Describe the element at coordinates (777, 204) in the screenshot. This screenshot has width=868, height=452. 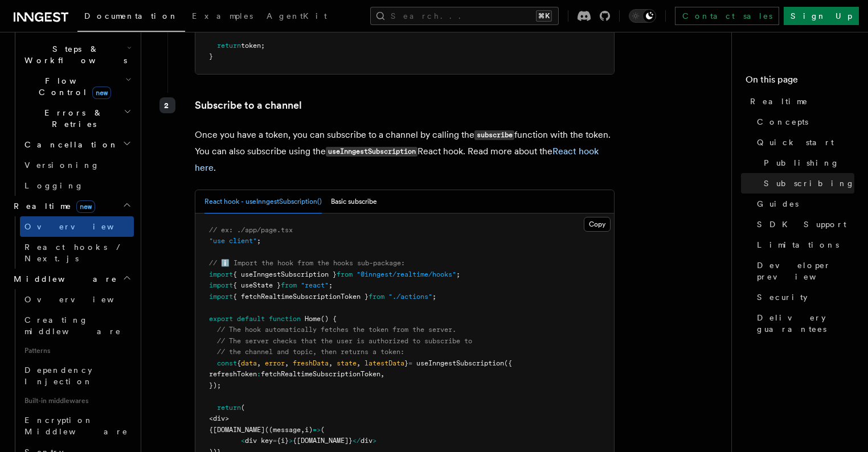
I see `span: Guides` at that location.